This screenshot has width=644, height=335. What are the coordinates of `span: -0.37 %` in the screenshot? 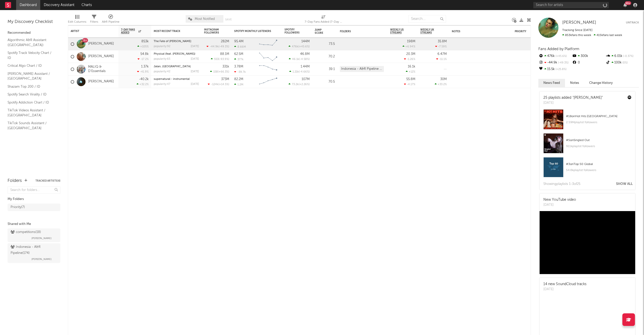 It's located at (628, 56).